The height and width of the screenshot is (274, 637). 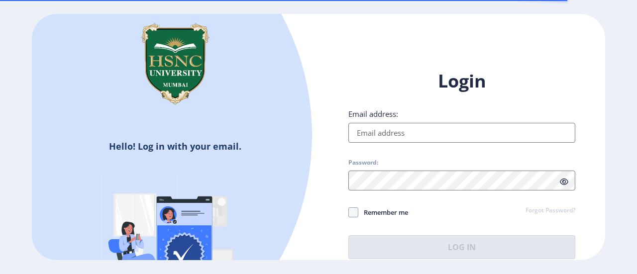 What do you see at coordinates (462, 81) in the screenshot?
I see `h1: Login` at bounding box center [462, 81].